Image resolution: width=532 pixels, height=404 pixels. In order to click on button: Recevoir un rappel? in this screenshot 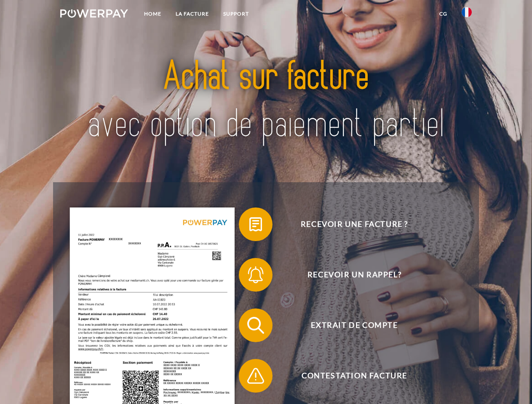, I will do `click(349, 275)`.